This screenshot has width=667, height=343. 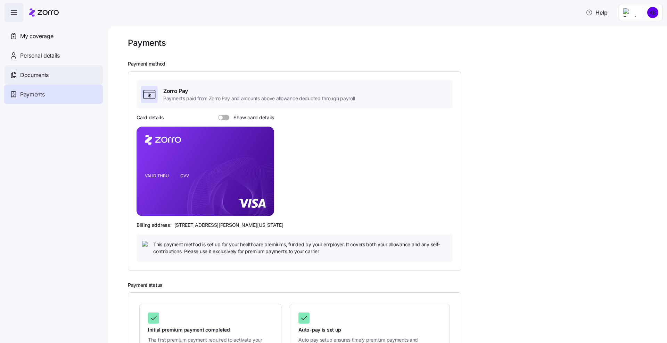 I want to click on span: Help, so click(x=596, y=13).